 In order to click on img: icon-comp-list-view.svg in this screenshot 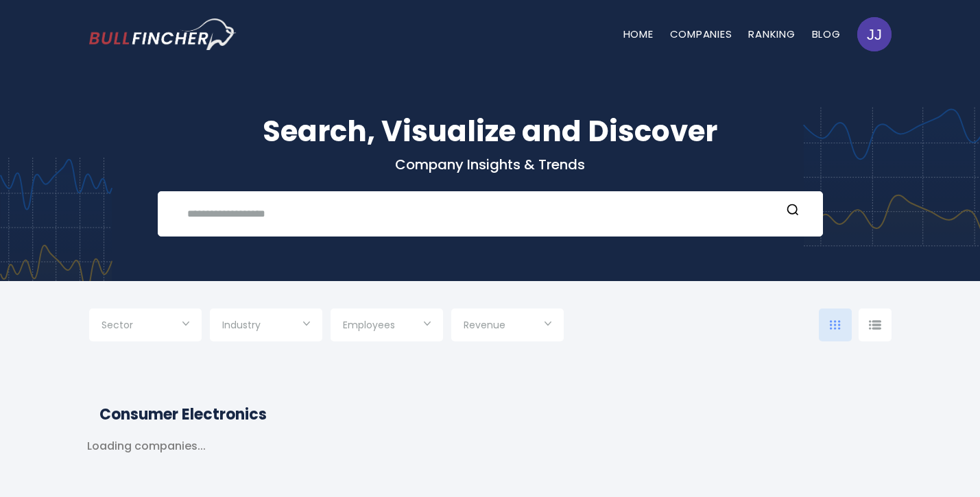, I will do `click(875, 325)`.